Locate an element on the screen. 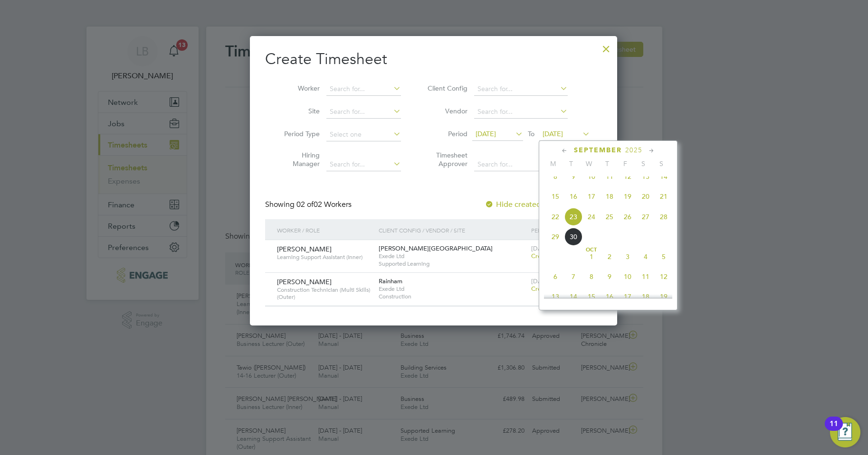 This screenshot has height=455, width=868. span: 02 of is located at coordinates (305, 204).